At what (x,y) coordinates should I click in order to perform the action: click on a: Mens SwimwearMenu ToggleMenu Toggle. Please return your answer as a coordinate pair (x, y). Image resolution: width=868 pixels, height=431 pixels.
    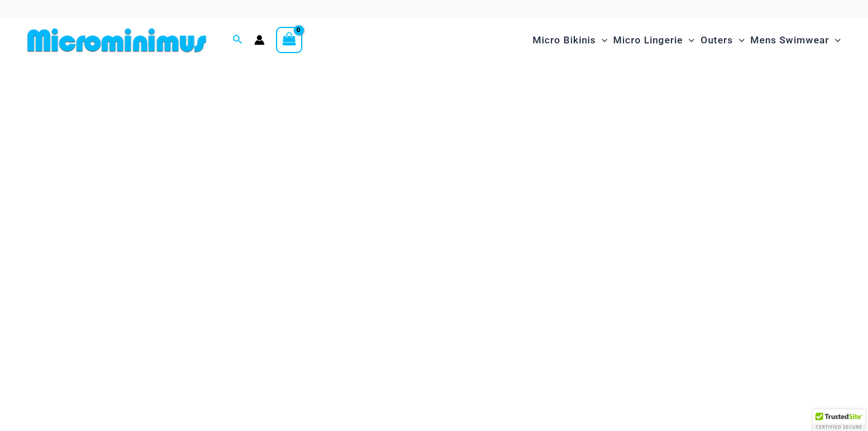
    Looking at the image, I should click on (795, 40).